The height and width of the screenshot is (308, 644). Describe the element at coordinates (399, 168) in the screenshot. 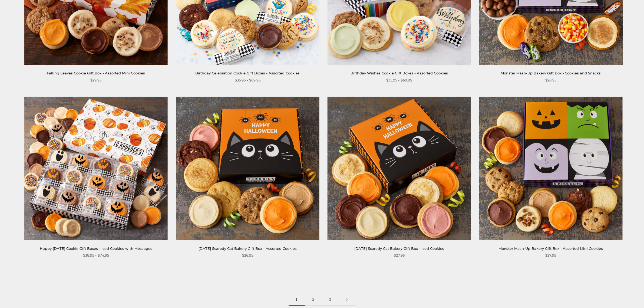

I see `a: Halloween Scaredy Cat Bakery Gift Box - Iced Cookies` at that location.